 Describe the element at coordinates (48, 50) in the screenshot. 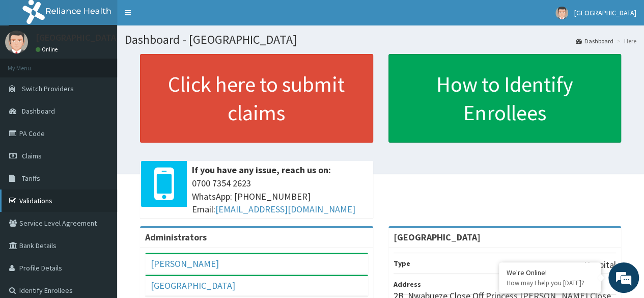

I see `a: Online` at that location.